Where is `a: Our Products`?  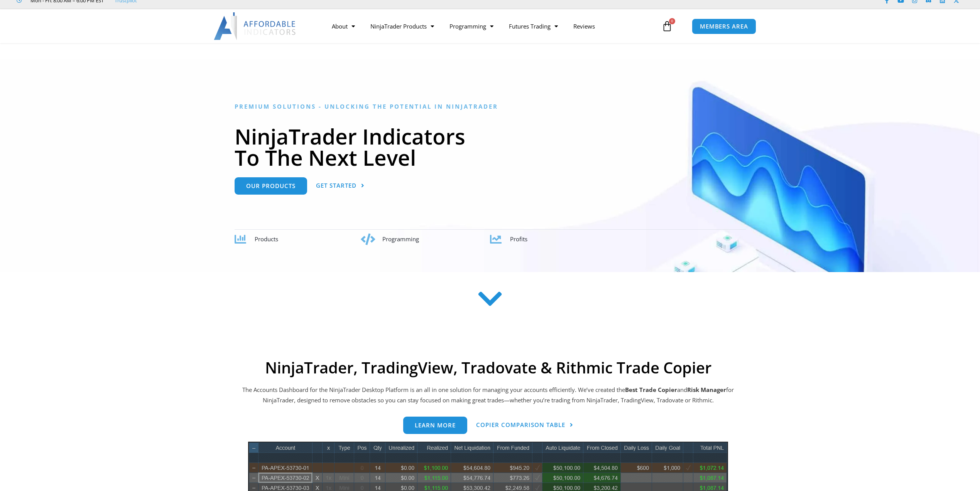 a: Our Products is located at coordinates (271, 186).